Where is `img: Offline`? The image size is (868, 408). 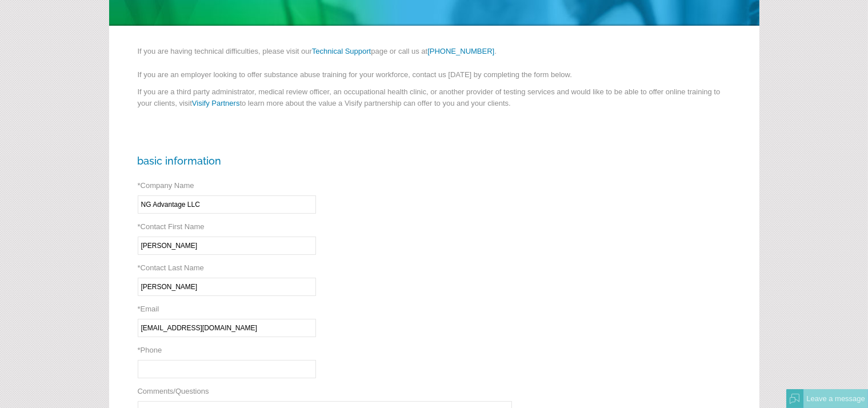
img: Offline is located at coordinates (795, 398).